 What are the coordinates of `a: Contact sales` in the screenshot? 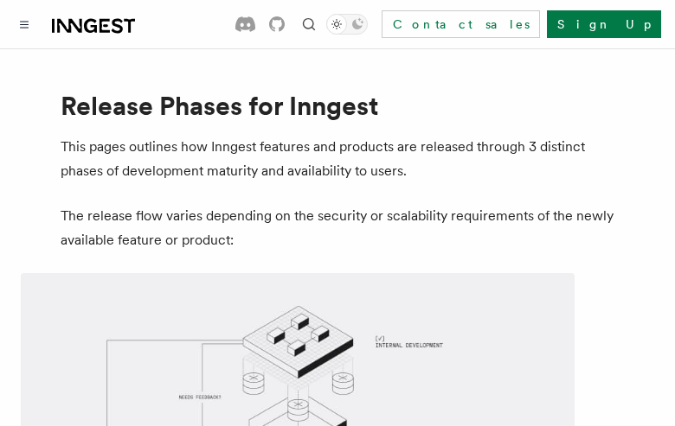 It's located at (460, 24).